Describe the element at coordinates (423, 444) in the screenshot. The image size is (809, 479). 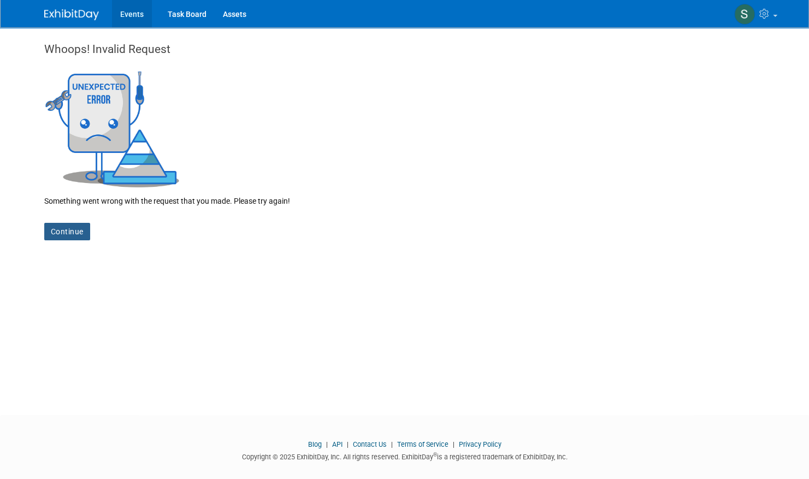
I see `a: Terms of Service` at that location.